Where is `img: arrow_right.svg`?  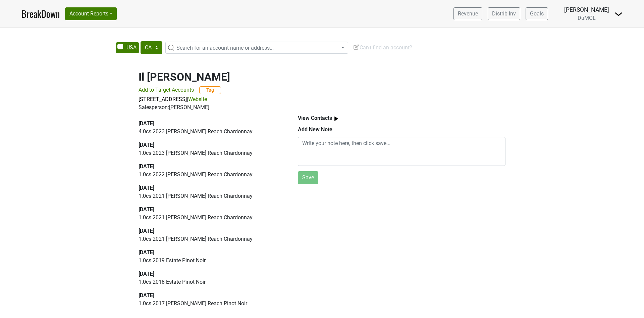
img: arrow_right.svg is located at coordinates (336, 118).